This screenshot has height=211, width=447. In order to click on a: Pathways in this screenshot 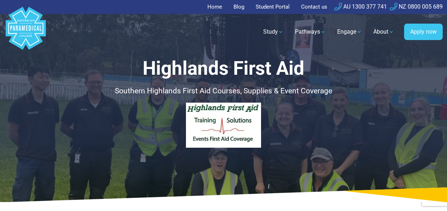, I will do `click(311, 32)`.